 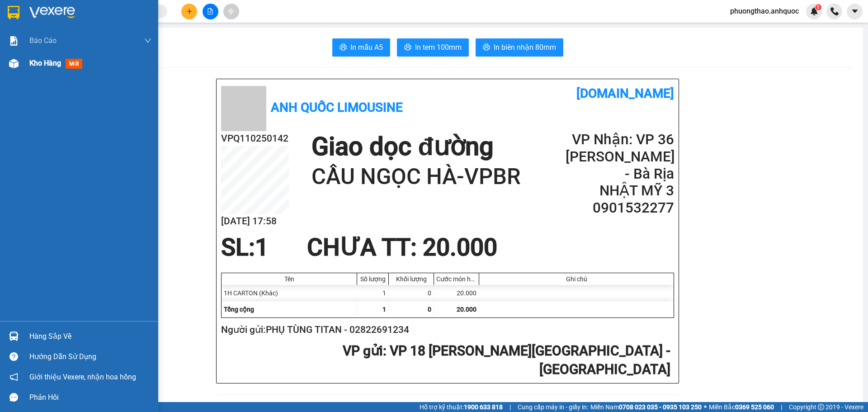 What do you see at coordinates (467, 309) in the screenshot?
I see `span: 20.000` at bounding box center [467, 309].